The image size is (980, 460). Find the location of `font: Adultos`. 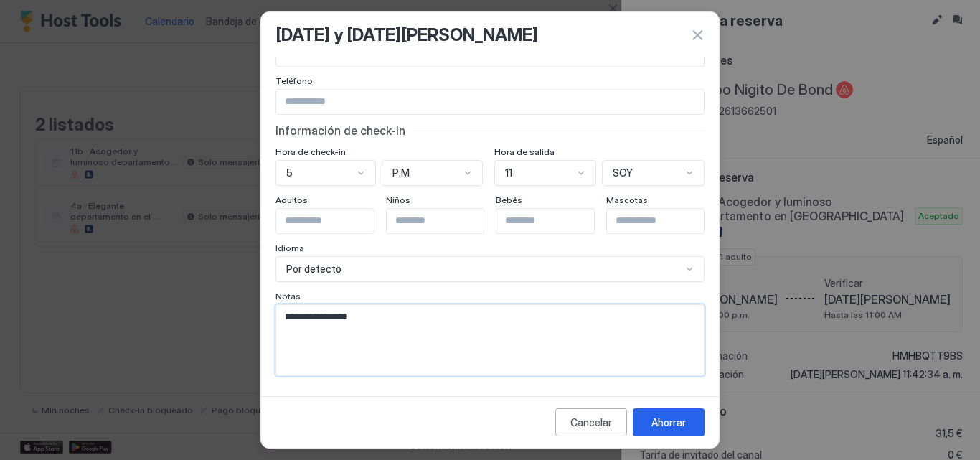

font: Adultos is located at coordinates (291, 200).